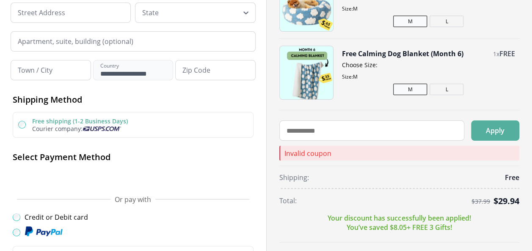 The width and height of the screenshot is (532, 251). I want to click on span: FREE, so click(507, 54).